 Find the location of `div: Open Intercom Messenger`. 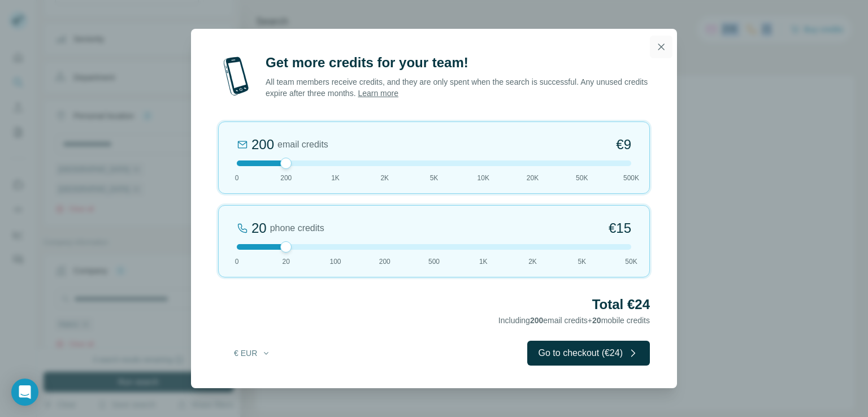

div: Open Intercom Messenger is located at coordinates (24, 393).